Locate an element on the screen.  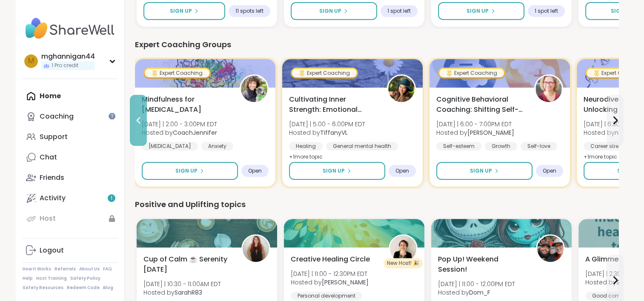
div: Chat is located at coordinates (48, 157).